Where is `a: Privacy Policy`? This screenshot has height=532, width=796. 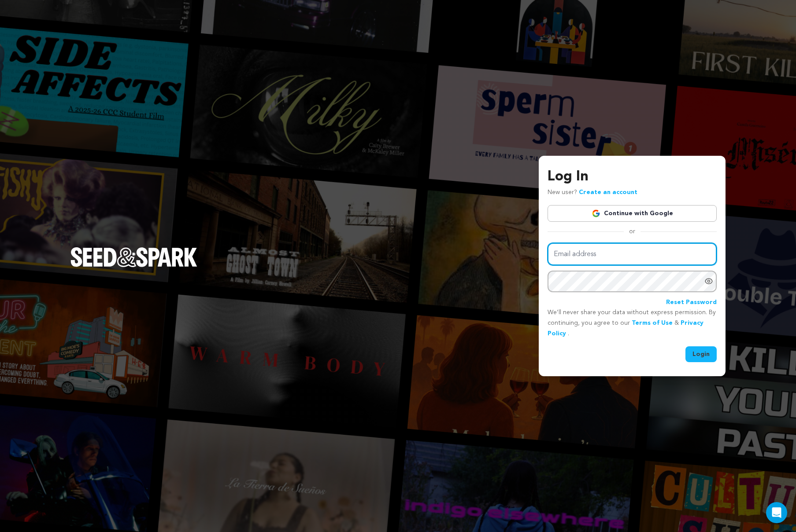
a: Privacy Policy is located at coordinates (625, 328).